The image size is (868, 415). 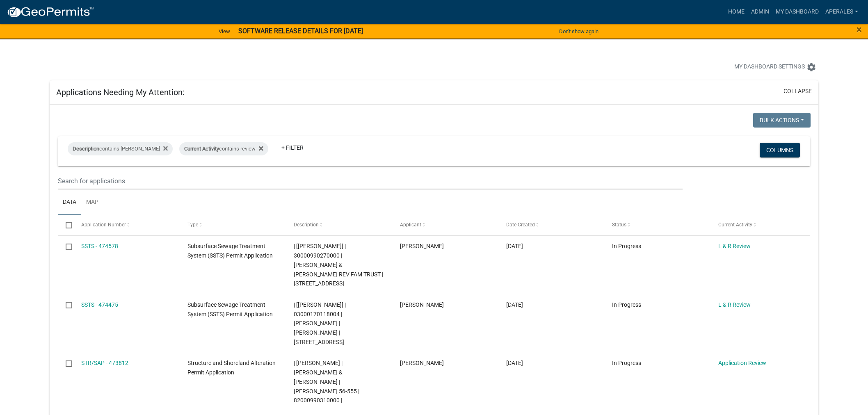 What do you see at coordinates (797, 91) in the screenshot?
I see `button: collapse` at bounding box center [797, 91].